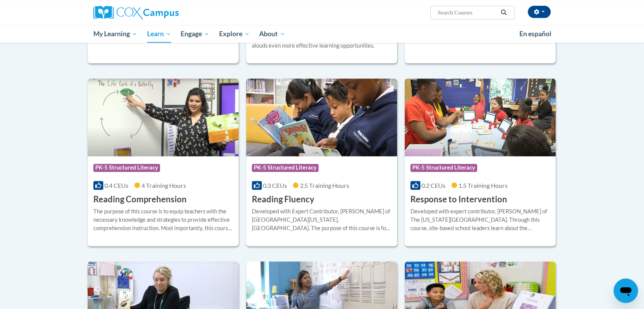  I want to click on a: Course LogoPK-5 Structured Literacy0.3 CEUs2.5 Training Hours Reading FluencyDeveloped with Exper..., so click(322, 162).